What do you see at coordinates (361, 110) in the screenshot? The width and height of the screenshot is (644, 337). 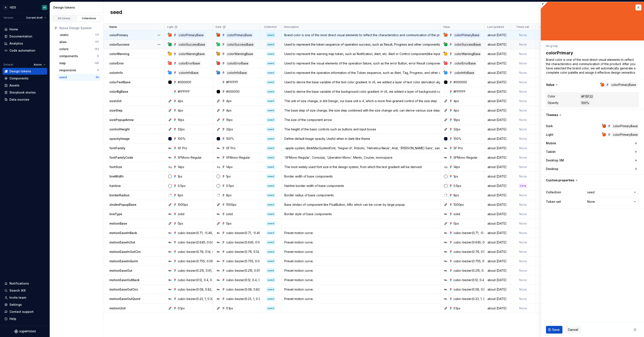 I see `div: The base step of size change, the size step combined with the size change unit, can derive variou...` at bounding box center [361, 110].